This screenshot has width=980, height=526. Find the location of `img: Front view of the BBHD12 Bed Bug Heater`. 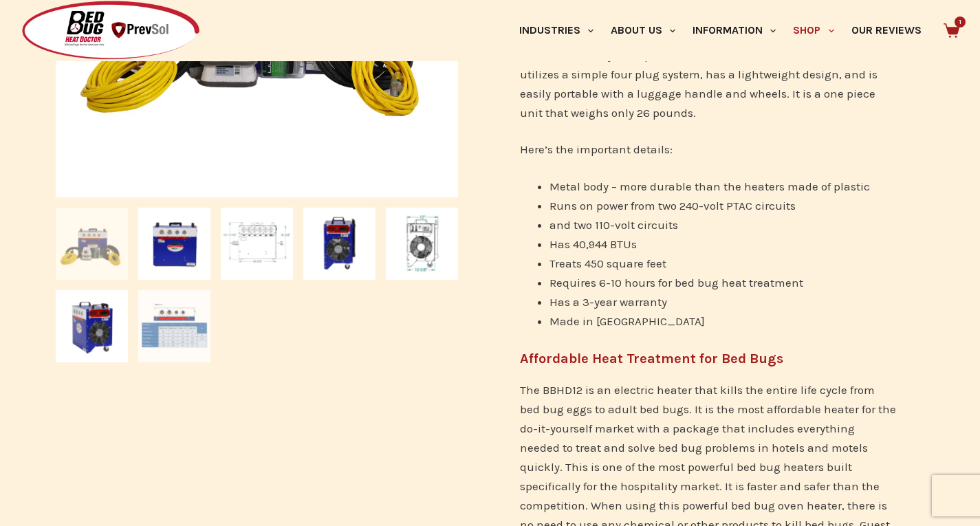

img: Front view of the BBHD12 Bed Bug Heater is located at coordinates (174, 243).